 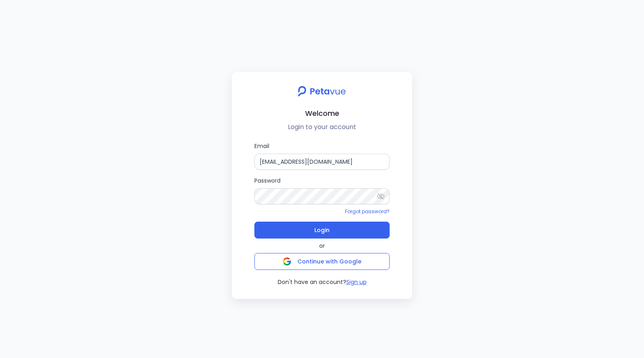 I want to click on h2: Welcome, so click(x=322, y=113).